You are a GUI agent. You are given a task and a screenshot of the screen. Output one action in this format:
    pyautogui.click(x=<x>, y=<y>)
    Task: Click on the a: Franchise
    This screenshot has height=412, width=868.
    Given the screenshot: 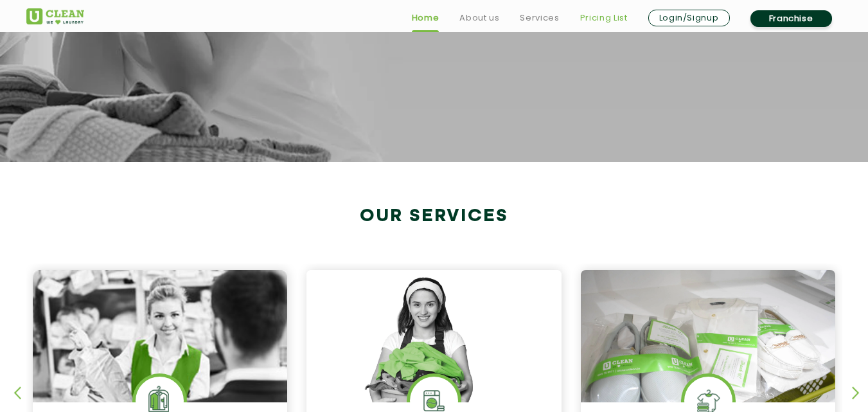 What is the action you would take?
    pyautogui.click(x=791, y=18)
    